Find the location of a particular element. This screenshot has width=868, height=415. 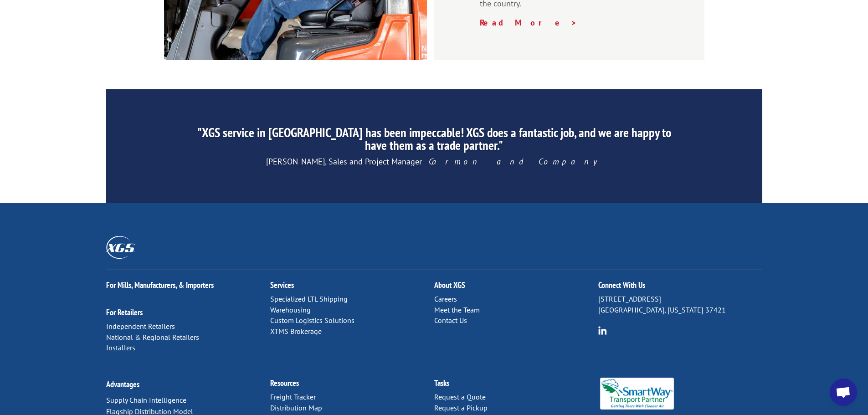

a: For Mills, Manufacturers, & Importers is located at coordinates (160, 285).